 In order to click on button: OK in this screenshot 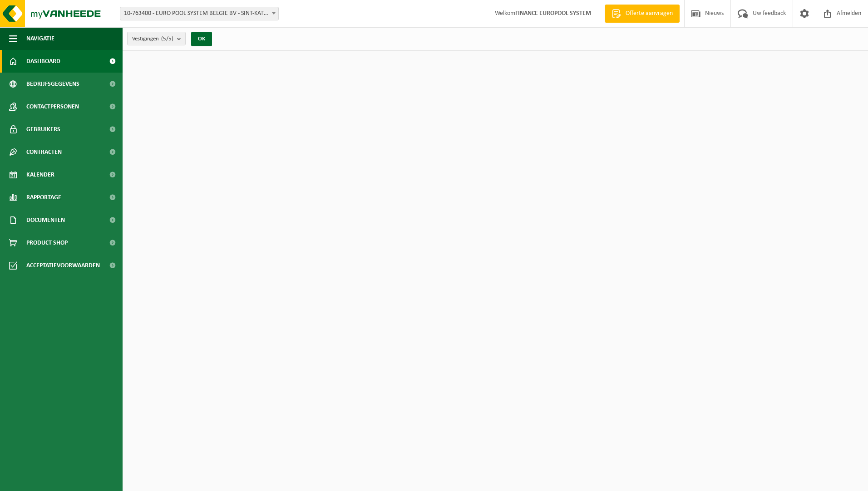, I will do `click(202, 39)`.